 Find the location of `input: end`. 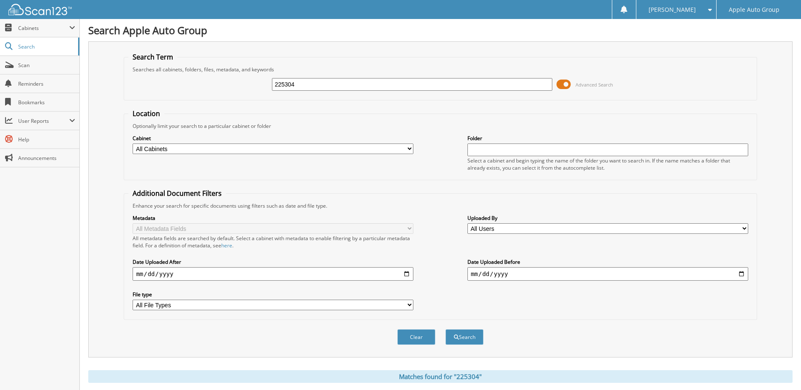

input: end is located at coordinates (608, 274).